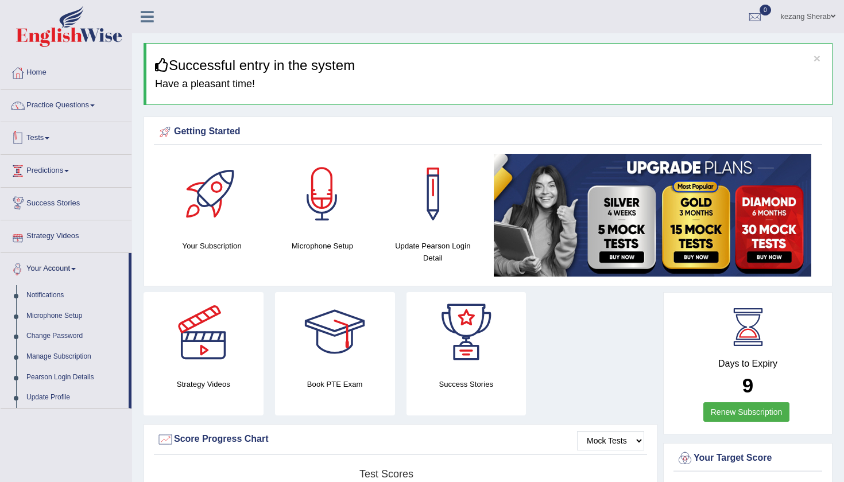  What do you see at coordinates (433, 252) in the screenshot?
I see `h4: Update Pearson Login Detail` at bounding box center [433, 252].